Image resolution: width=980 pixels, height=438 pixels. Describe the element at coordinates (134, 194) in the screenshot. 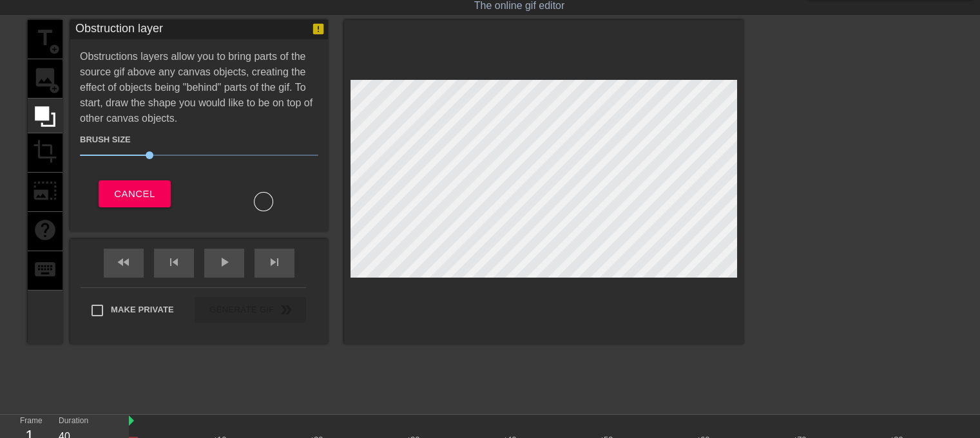

I see `button: Cancel` at that location.